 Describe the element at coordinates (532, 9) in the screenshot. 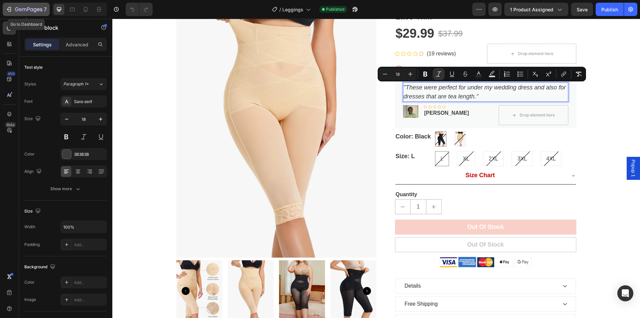

I see `span: 1 product assigned` at that location.